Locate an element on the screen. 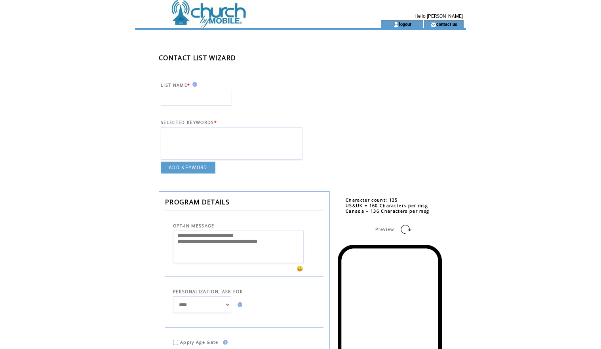 The height and width of the screenshot is (349, 601). span: PROGRAM DETAILS is located at coordinates (197, 202).